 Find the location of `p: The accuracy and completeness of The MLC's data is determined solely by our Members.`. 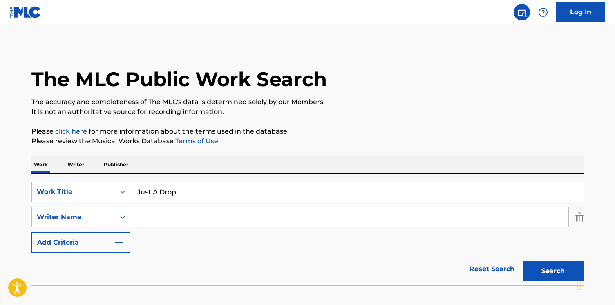

p: The accuracy and completeness of The MLC's data is determined solely by our Members. is located at coordinates (308, 102).